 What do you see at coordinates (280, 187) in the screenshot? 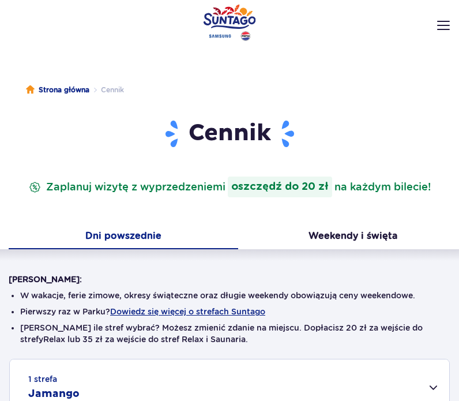
I see `strong: oszczędź do 20 zł` at bounding box center [280, 187].